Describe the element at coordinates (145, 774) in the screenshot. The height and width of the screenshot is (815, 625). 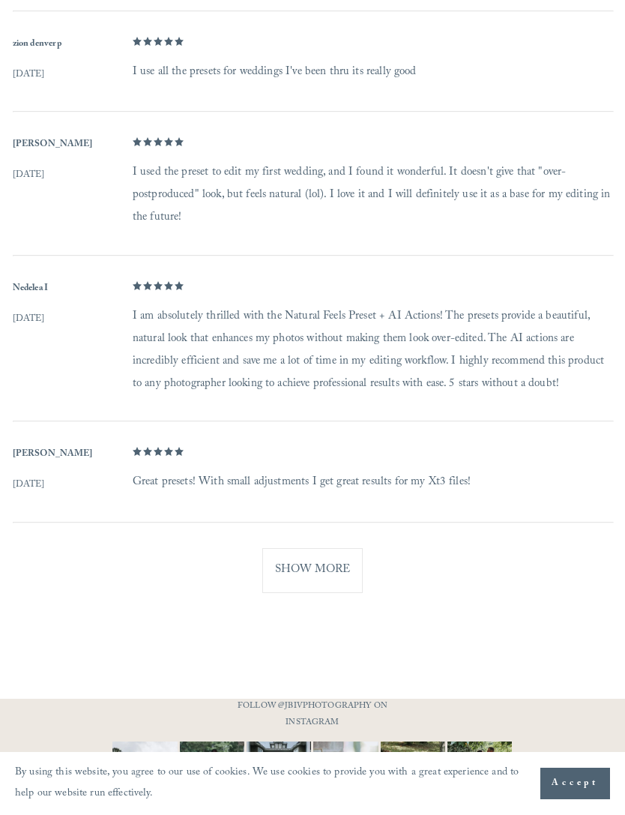
I see `img: Definitely, not your typical #WideShotWednesday moment. It&rsquo;s all about the suits, the smile...` at that location.